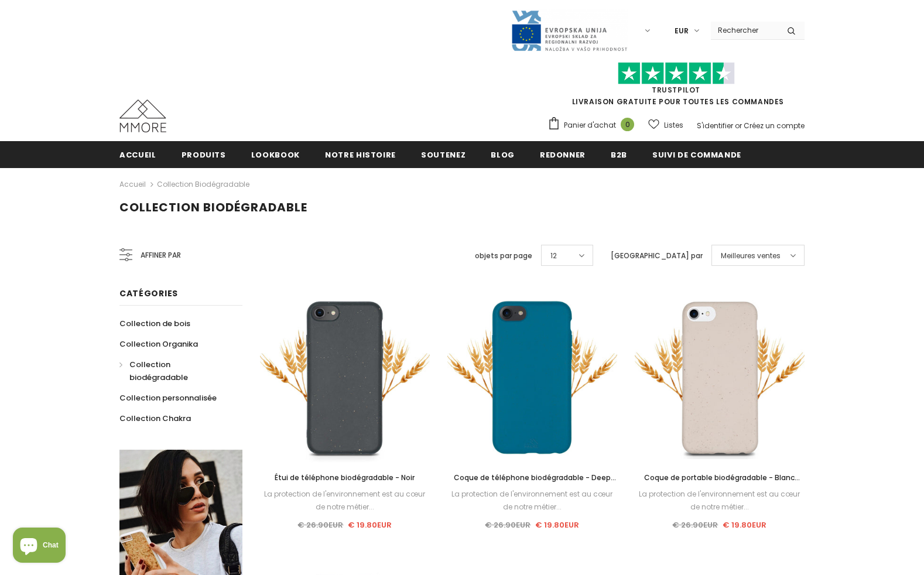 This screenshot has width=924, height=575. What do you see at coordinates (745, 30) in the screenshot?
I see `input: Search Site` at bounding box center [745, 30].